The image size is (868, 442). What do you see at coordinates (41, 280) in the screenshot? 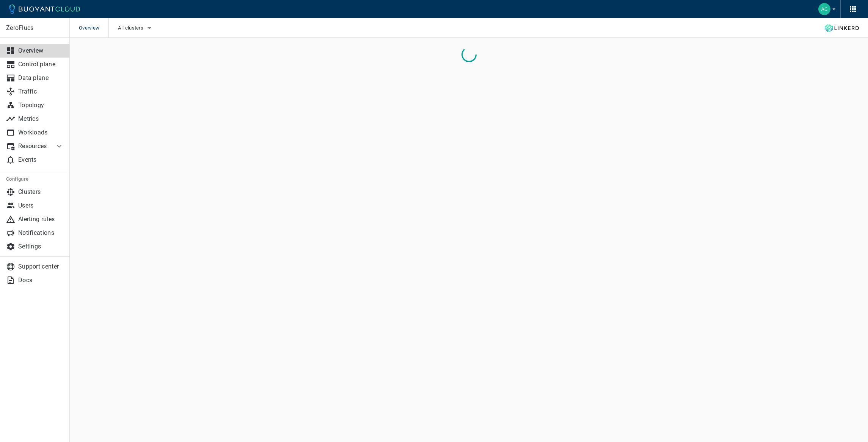
I see `p: Docs` at bounding box center [41, 280].